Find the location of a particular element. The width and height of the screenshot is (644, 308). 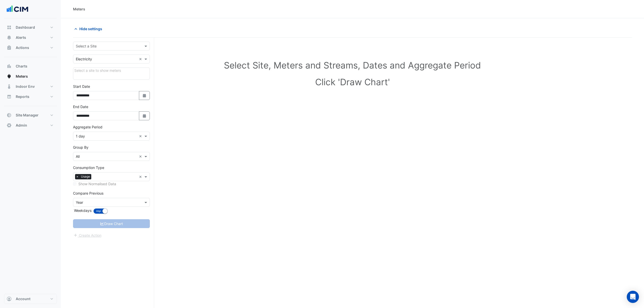

app-icon: Alerts is located at coordinates (9, 38).